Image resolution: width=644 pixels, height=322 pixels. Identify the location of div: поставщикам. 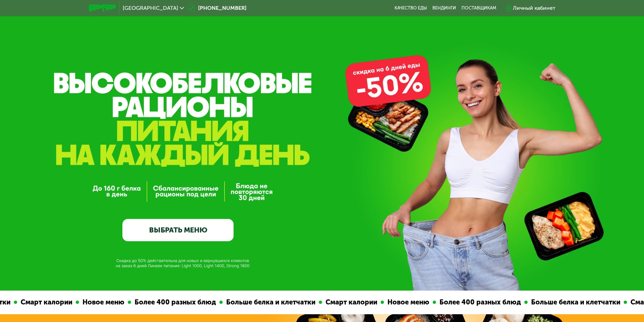
(479, 8).